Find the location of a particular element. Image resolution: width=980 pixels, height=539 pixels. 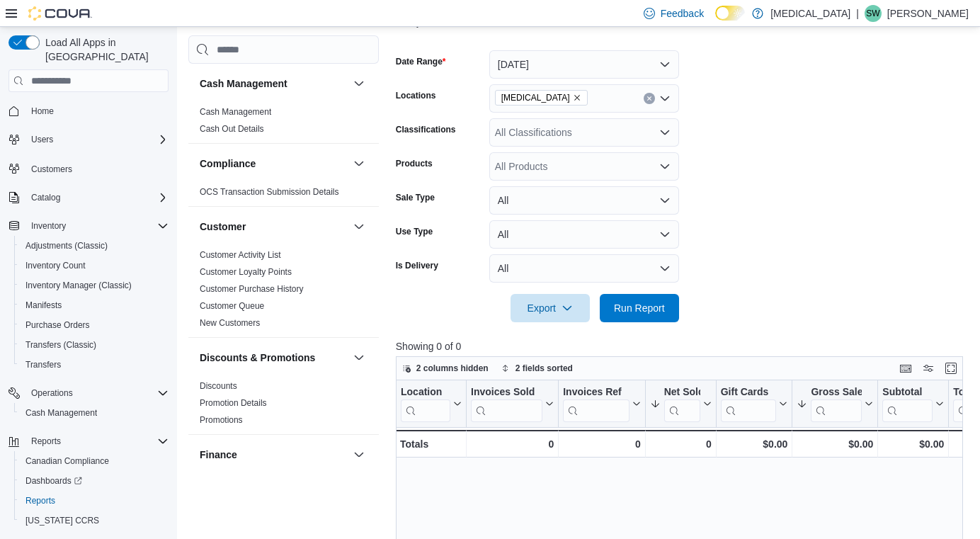

span: Inventory is located at coordinates (48, 226).